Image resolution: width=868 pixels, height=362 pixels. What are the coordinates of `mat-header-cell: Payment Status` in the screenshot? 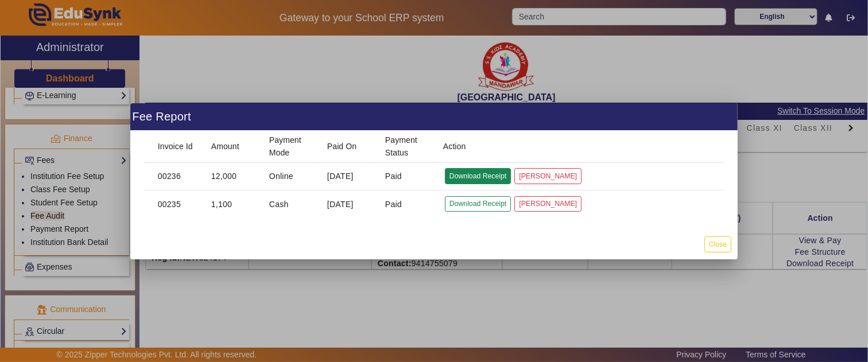 It's located at (405, 147).